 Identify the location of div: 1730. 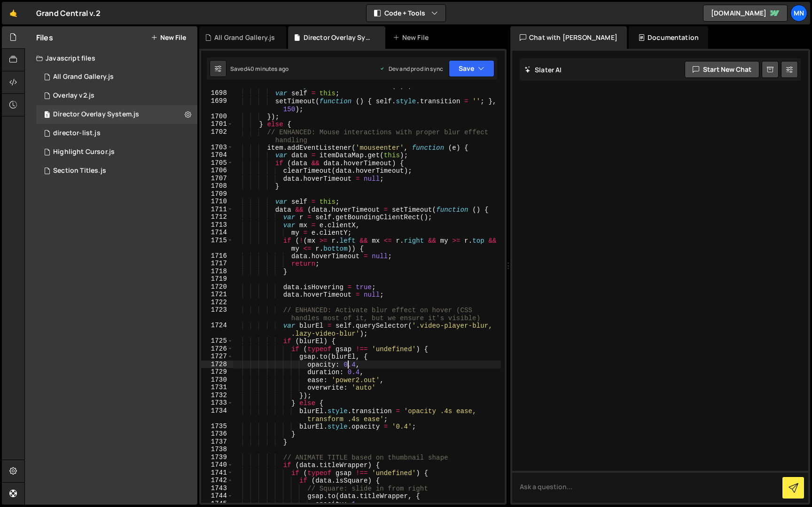
(217, 380).